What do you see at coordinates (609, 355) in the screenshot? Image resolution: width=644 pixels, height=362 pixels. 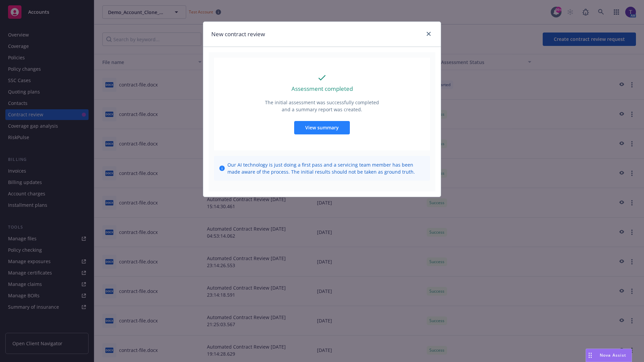 I see `button: Nova Assist` at bounding box center [609, 355].